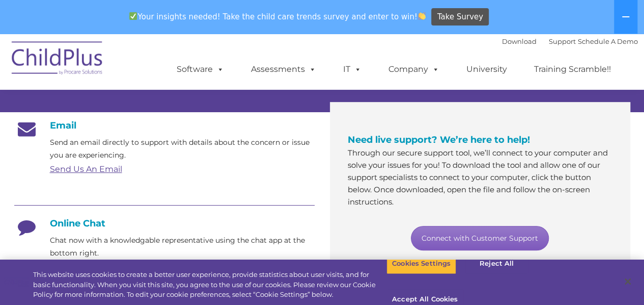 This screenshot has height=305, width=644. Describe the element at coordinates (562, 41) in the screenshot. I see `a: Support` at that location.